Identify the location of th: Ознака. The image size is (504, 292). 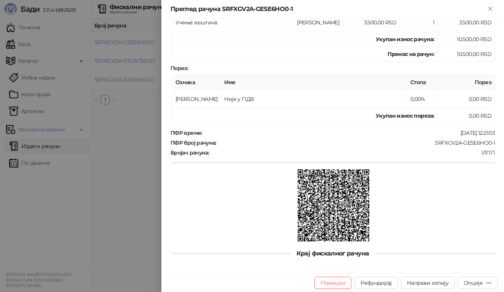
(197, 82).